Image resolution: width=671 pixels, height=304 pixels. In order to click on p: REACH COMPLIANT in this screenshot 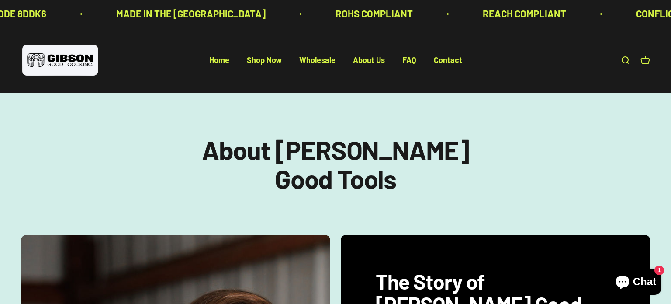, I will do `click(524, 14)`.